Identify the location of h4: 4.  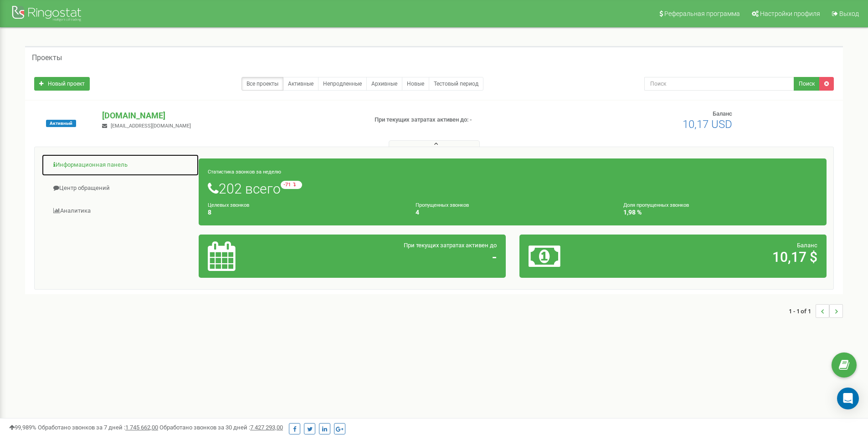
(513, 212).